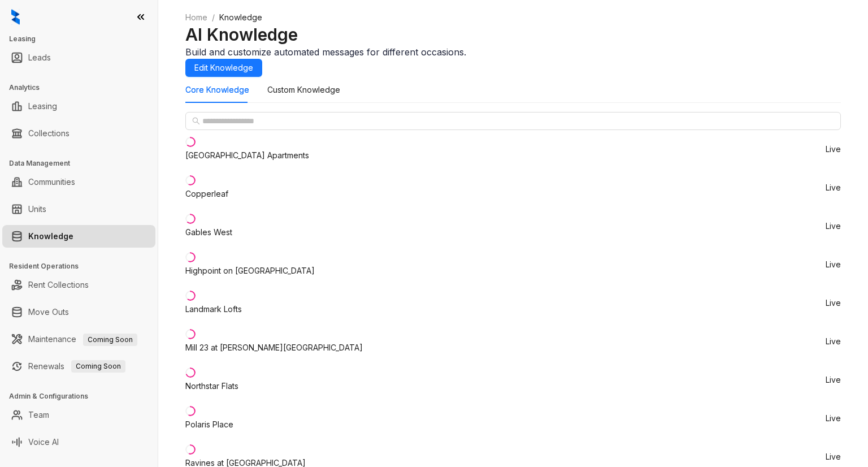  What do you see at coordinates (83, 88) in the screenshot?
I see `h3: Analytics` at bounding box center [83, 88].